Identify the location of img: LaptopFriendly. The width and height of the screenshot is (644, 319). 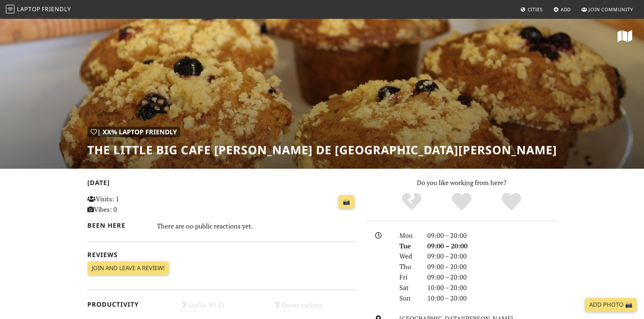
(10, 9).